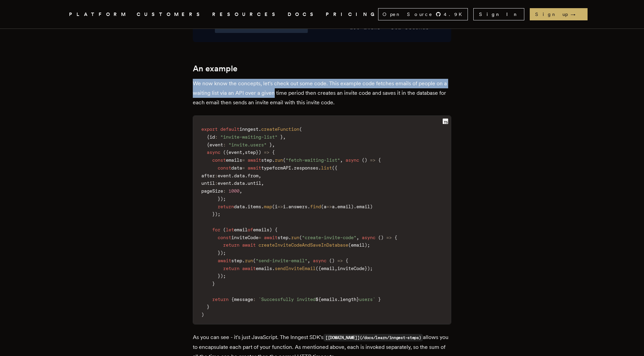 This screenshot has width=644, height=356. What do you see at coordinates (268, 207) in the screenshot?
I see `span: map` at bounding box center [268, 207].